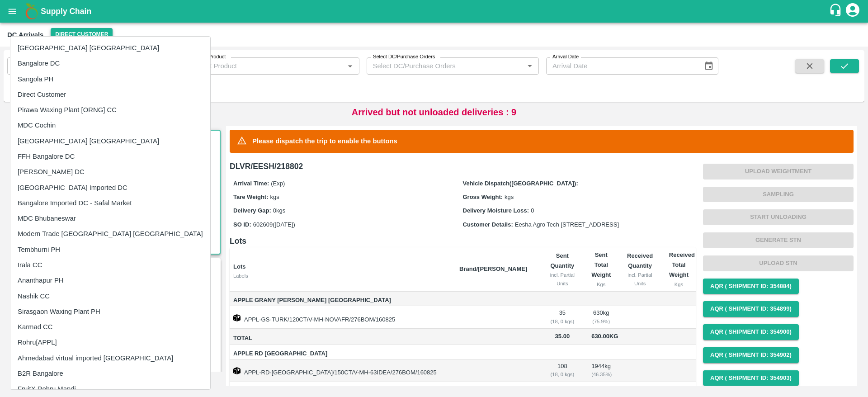  Describe the element at coordinates (110, 327) in the screenshot. I see `li: Karmad CC` at that location.